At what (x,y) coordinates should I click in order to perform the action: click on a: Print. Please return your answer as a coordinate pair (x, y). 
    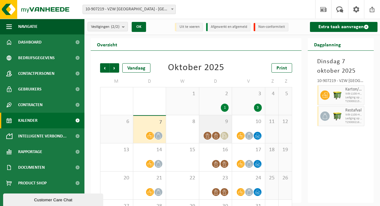
    Looking at the image, I should click on (282, 68).